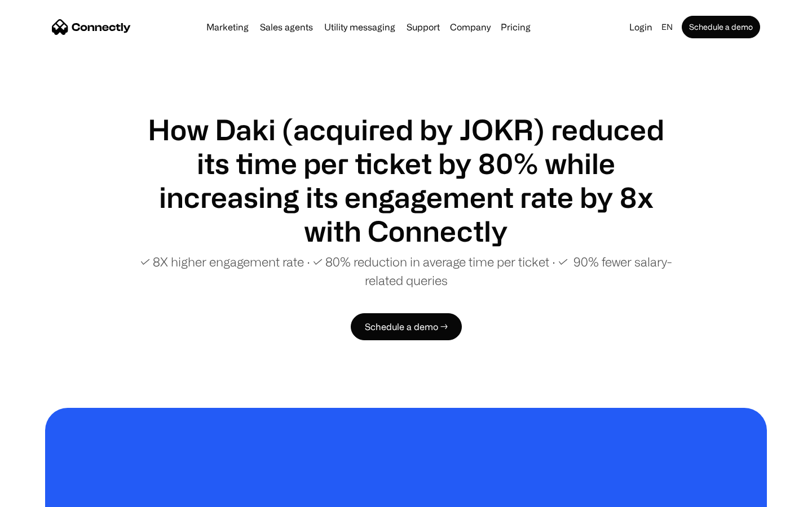  What do you see at coordinates (406, 327) in the screenshot?
I see `a: Schedule a demo →` at bounding box center [406, 327].